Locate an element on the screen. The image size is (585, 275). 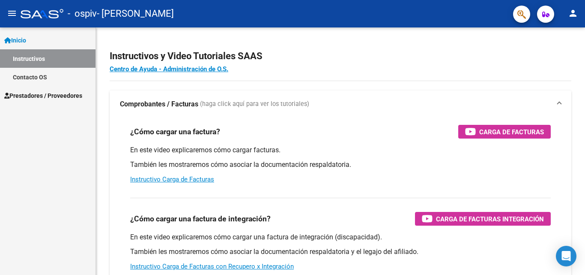
p: También les mostraremos cómo asociar la documentación respaldatoria. is located at coordinates (341, 164).